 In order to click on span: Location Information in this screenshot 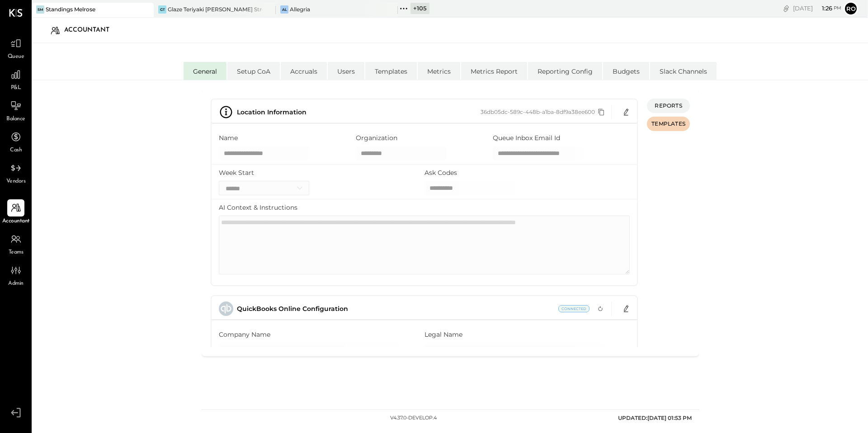, I will do `click(272, 112)`.